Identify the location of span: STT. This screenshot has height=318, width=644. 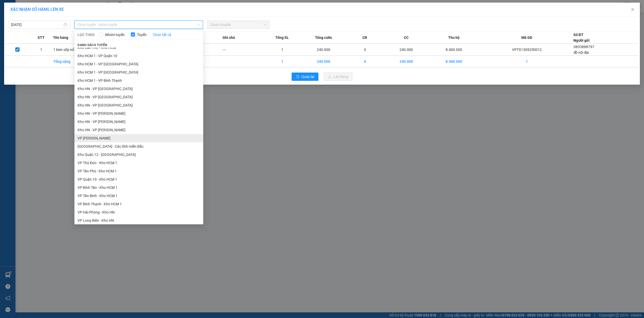
(41, 38).